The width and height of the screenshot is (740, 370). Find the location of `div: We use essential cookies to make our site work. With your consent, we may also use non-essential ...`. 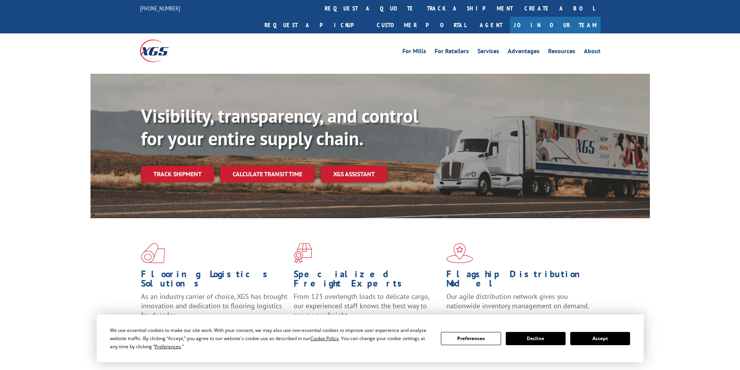

div: We use essential cookies to make our site work. With your consent, we may also use non-essential ... is located at coordinates (271, 338).